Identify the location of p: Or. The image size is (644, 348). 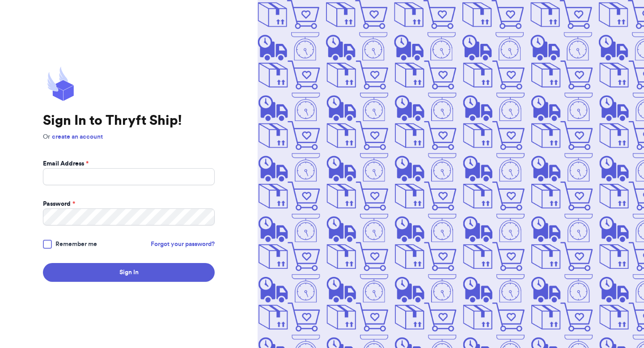
(129, 137).